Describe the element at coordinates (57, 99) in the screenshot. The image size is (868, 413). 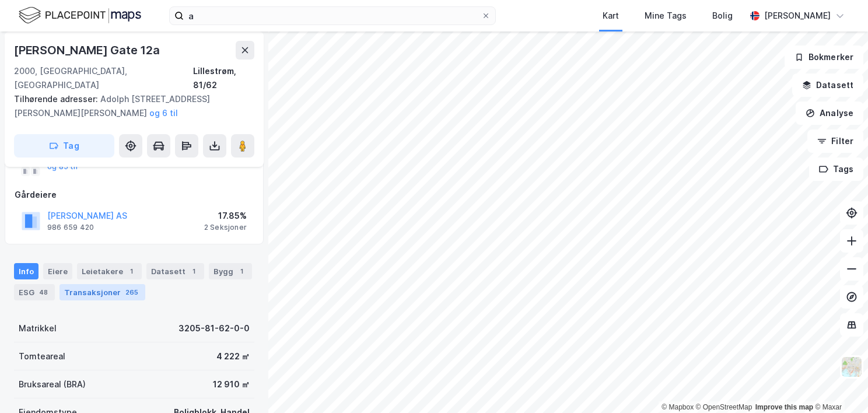
I see `span: Tilhørende adresser:` at that location.